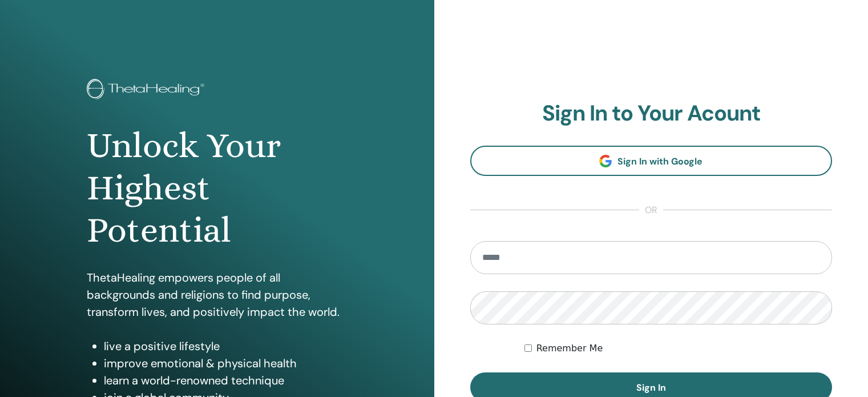 The width and height of the screenshot is (868, 397). Describe the element at coordinates (226, 380) in the screenshot. I see `li: learn a world-renowned technique` at that location.